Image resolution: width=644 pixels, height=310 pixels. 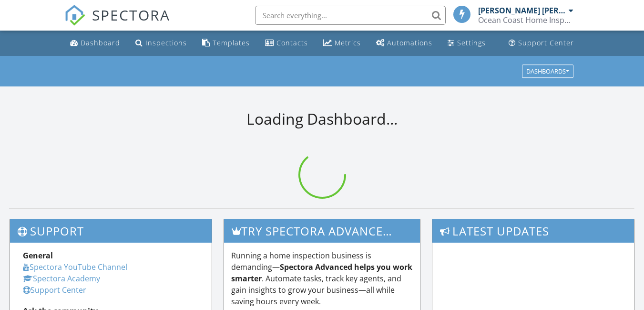 What do you see at coordinates (226, 43) in the screenshot?
I see `a: Templates` at bounding box center [226, 43].